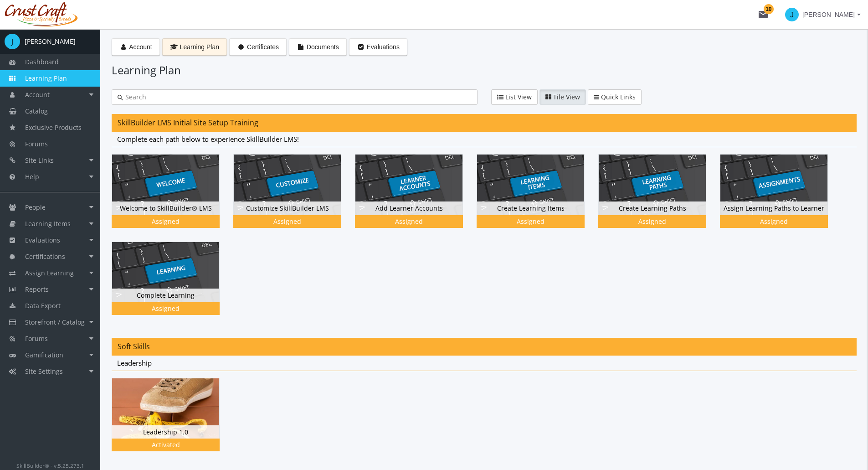 The image size is (868, 470). What do you see at coordinates (42, 62) in the screenshot?
I see `span: Dashboard` at bounding box center [42, 62].